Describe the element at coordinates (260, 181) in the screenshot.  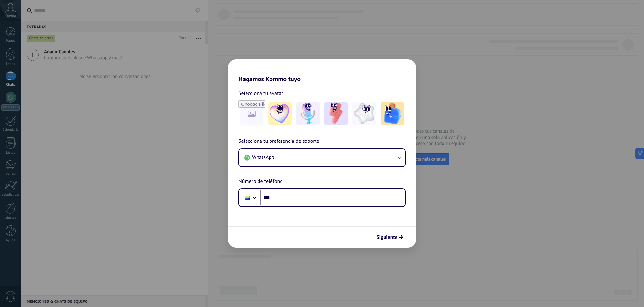
I see `span: Número de teléfono` at that location.